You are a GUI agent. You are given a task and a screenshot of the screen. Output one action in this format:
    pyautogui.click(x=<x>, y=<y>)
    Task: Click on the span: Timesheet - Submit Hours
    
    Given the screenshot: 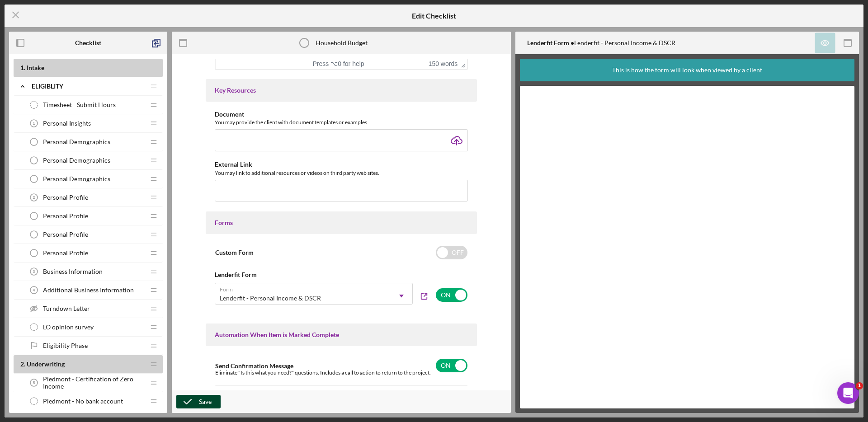 What is the action you would take?
    pyautogui.click(x=79, y=105)
    